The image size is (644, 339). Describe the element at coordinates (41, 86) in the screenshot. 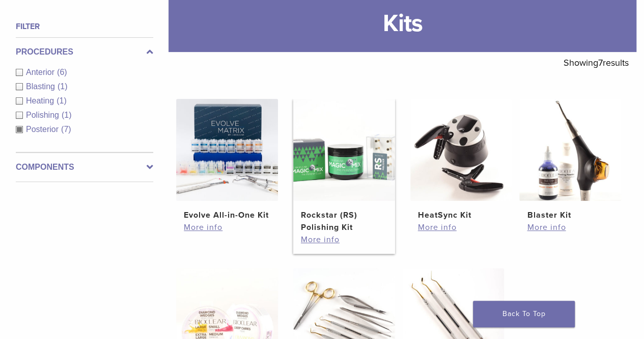

I see `span: Blasting` at that location.